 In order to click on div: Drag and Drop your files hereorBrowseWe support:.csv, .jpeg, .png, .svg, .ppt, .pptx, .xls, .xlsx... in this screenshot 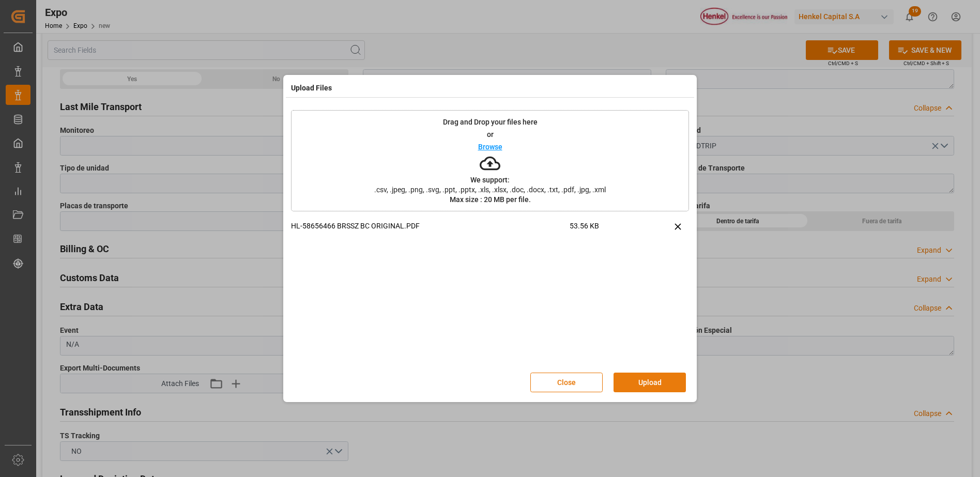, I will do `click(490, 160)`.